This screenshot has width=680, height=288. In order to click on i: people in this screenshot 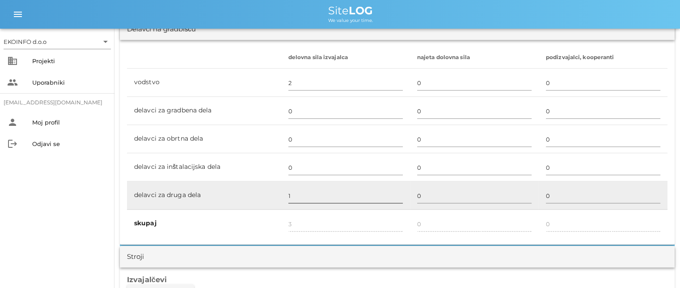, I will do `click(13, 82)`.